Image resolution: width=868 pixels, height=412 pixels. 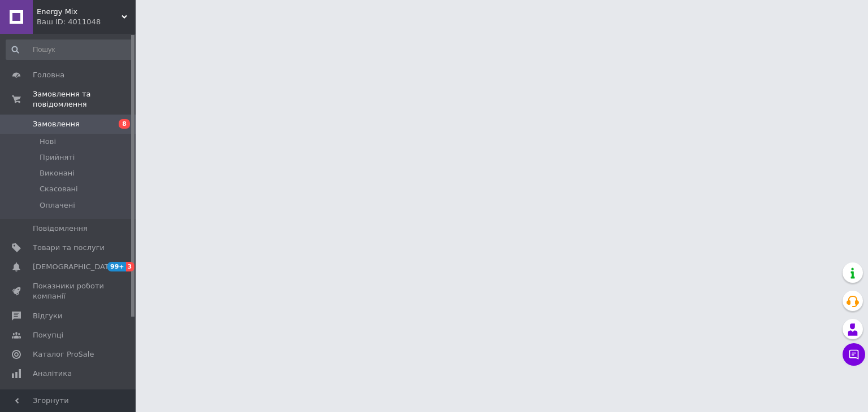 I want to click on span: 8, so click(x=124, y=124).